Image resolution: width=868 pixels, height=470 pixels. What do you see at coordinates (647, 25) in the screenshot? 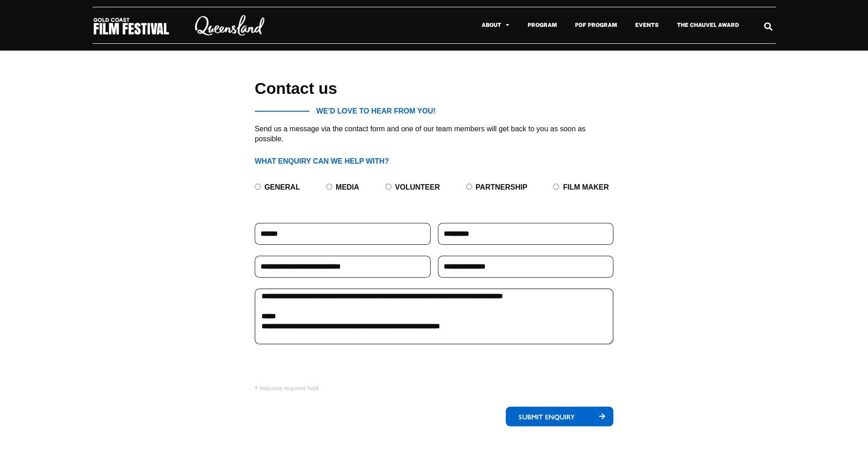
I see `a: Events` at bounding box center [647, 25].